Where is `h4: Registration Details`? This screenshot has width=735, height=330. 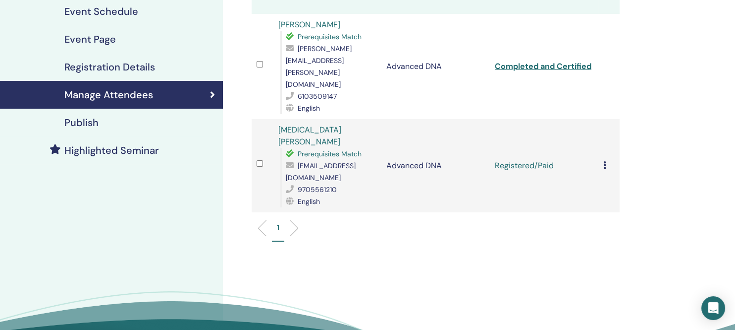 h4: Registration Details is located at coordinates (110, 67).